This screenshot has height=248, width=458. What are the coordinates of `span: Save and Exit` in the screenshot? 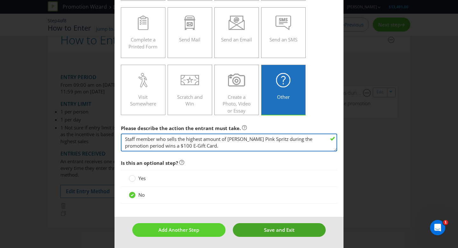 It's located at (280, 230).